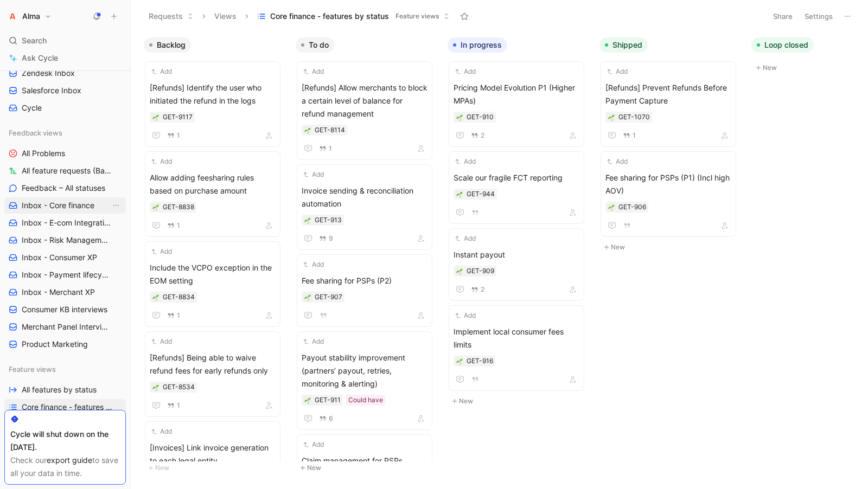  Describe the element at coordinates (516, 264) in the screenshot. I see `a: AddInstant payout2` at that location.